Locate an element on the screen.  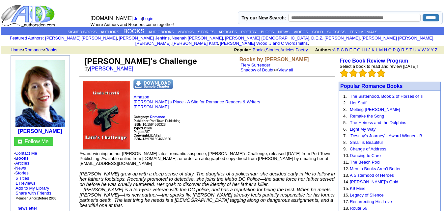
a: B is located at coordinates (338, 50).